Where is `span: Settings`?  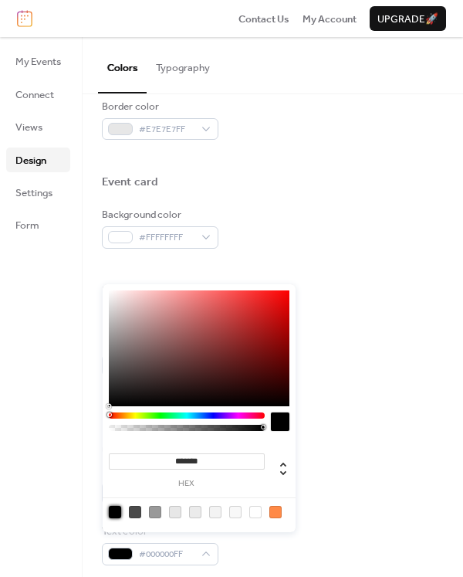
span: Settings is located at coordinates (34, 193).